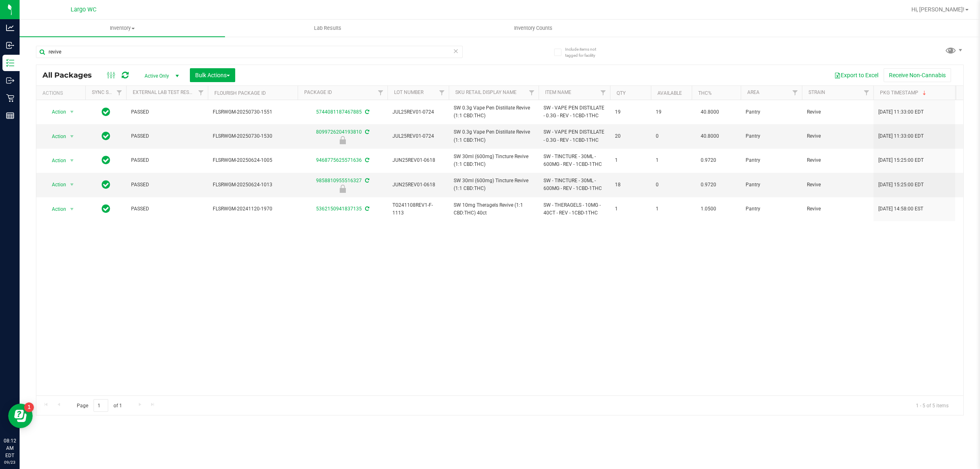 The width and height of the screenshot is (980, 469). What do you see at coordinates (621, 93) in the screenshot?
I see `a: Qty` at bounding box center [621, 93].